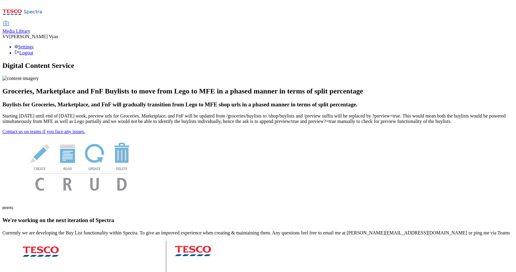 This screenshot has width=516, height=272. Describe the element at coordinates (24, 53) in the screenshot. I see `a: Logout` at that location.